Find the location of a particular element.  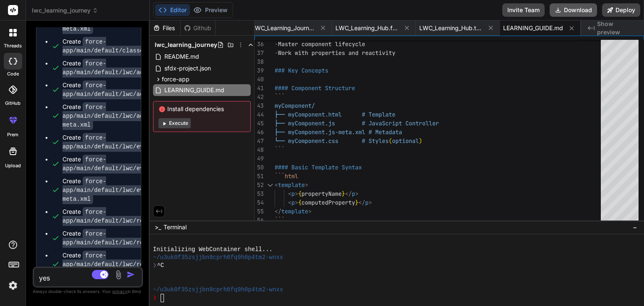

div: 51 is located at coordinates (259, 176).